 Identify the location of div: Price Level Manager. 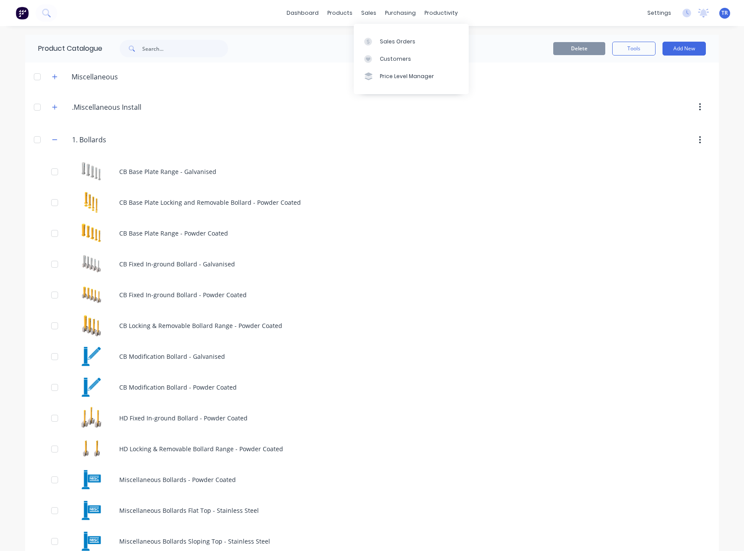
(407, 76).